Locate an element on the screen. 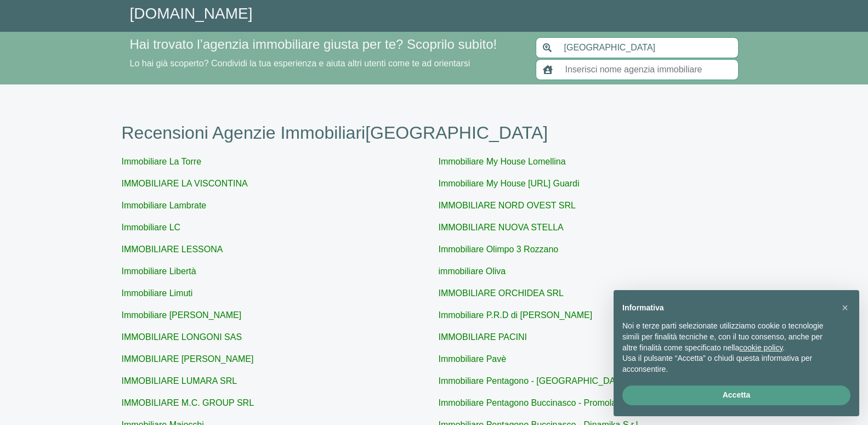 The width and height of the screenshot is (868, 425). input: Inserisci area di ricerca (Comune o Provincia) is located at coordinates (648, 48).